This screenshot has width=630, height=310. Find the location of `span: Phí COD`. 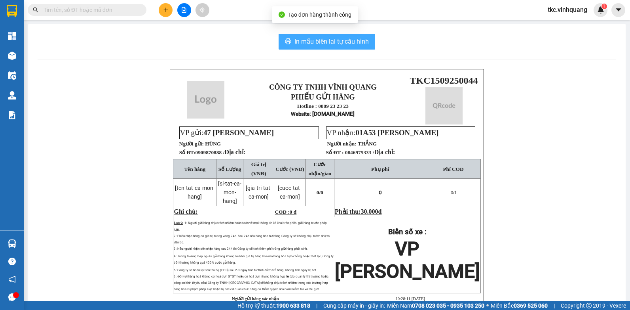

span: Phí COD is located at coordinates (453, 169).